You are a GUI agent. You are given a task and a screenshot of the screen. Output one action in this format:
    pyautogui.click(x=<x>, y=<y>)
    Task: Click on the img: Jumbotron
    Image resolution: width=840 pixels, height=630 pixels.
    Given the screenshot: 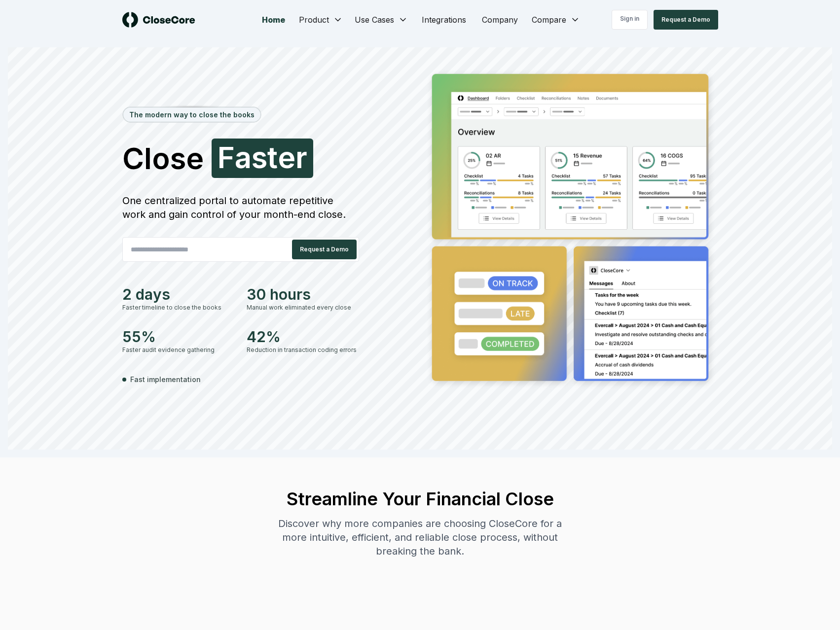 What is the action you would take?
    pyautogui.click(x=571, y=229)
    